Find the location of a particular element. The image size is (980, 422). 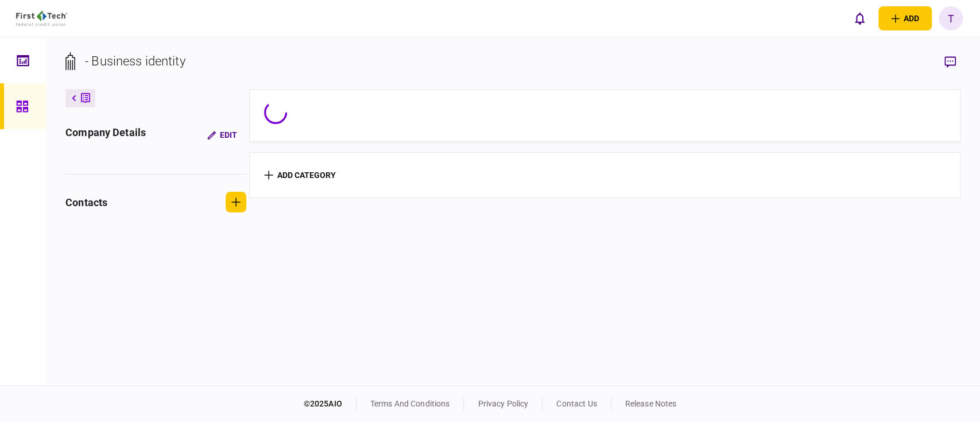

a: privacy policy is located at coordinates (503, 403).